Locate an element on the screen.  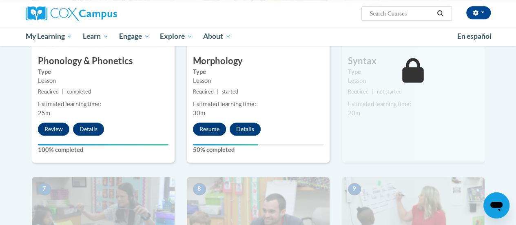
div: Main menu is located at coordinates (258, 36).